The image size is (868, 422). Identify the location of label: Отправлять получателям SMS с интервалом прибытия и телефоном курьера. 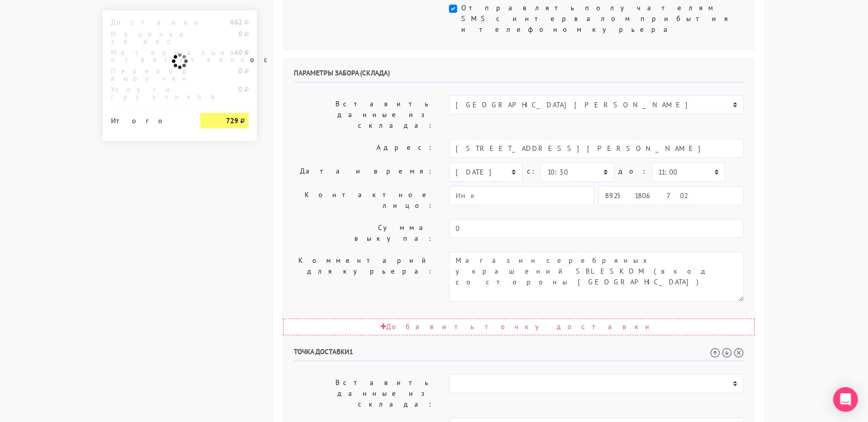
(603, 18).